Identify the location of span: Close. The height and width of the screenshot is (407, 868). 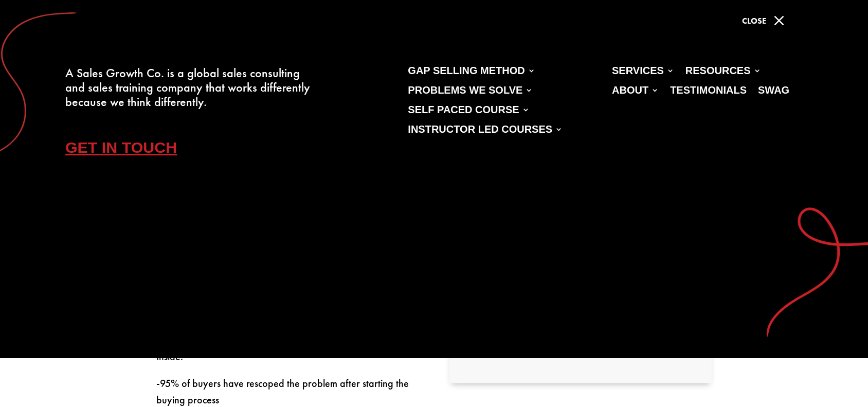
(754, 21).